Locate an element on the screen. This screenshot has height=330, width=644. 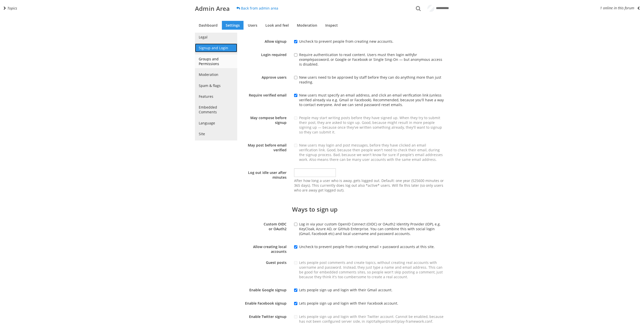
label: Uncheck to prevent people from creating new accounts. is located at coordinates (346, 41).